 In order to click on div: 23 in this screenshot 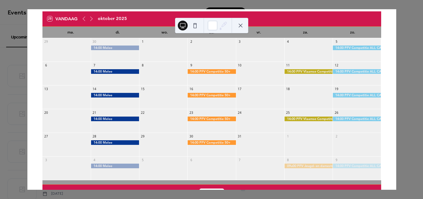, I will do `click(192, 113)`.